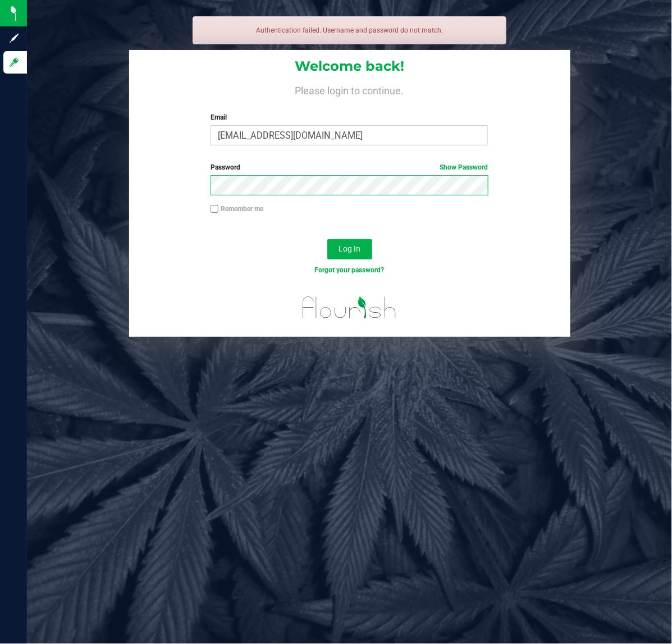 This screenshot has height=644, width=672. Describe the element at coordinates (349, 118) in the screenshot. I see `label: Email` at that location.